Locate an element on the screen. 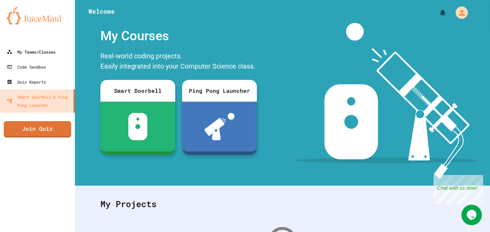 This screenshot has width=490, height=232. div: Smart Doorbell is located at coordinates (138, 91).